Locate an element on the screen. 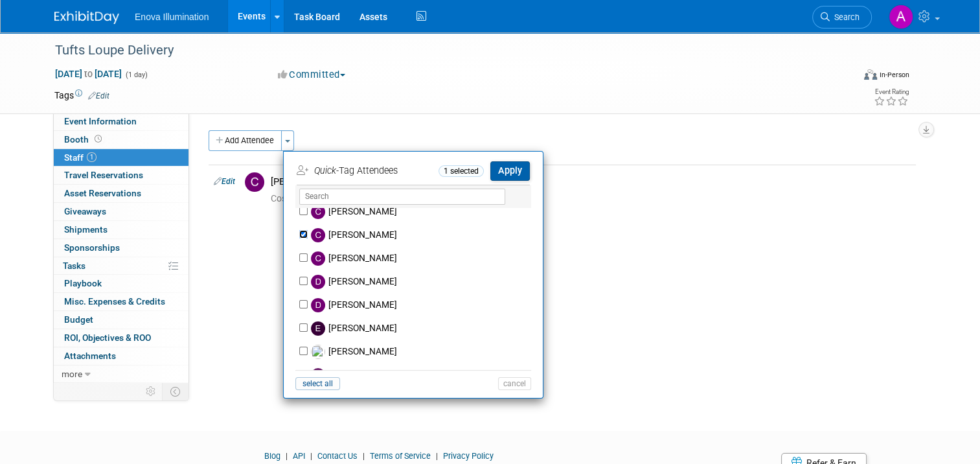  span: 1 is located at coordinates (91, 157).